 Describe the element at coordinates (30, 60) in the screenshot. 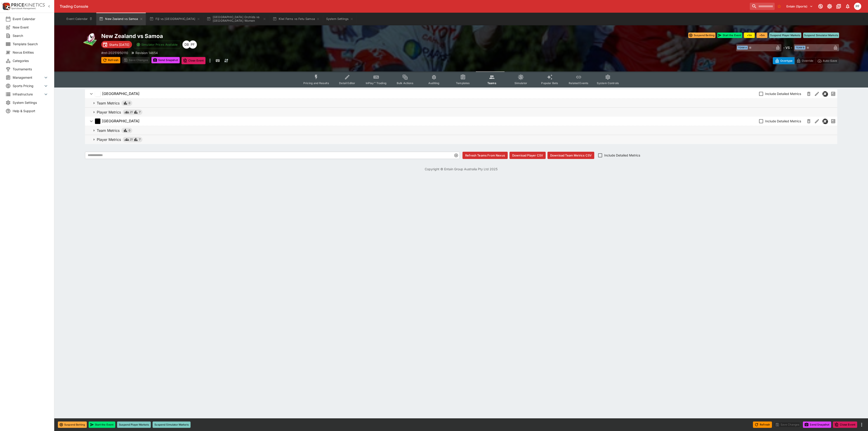

I see `span: Categories` at that location.